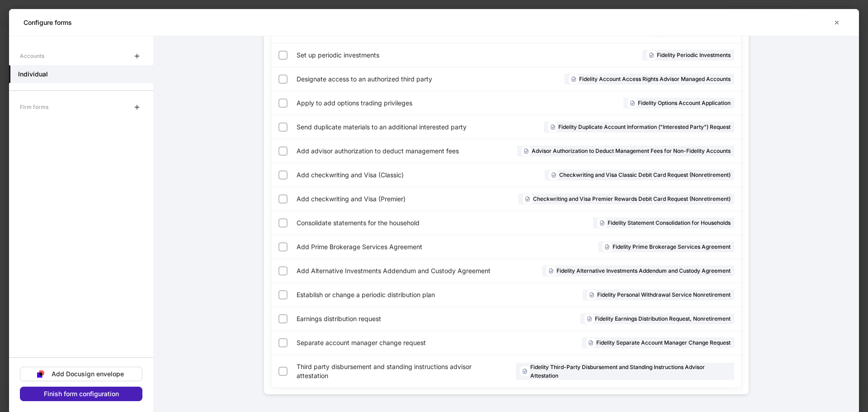 Image resolution: width=868 pixels, height=412 pixels. I want to click on h6: Checkwriting and Visa Classic Debit Card Request (Nonretirement), so click(644, 175).